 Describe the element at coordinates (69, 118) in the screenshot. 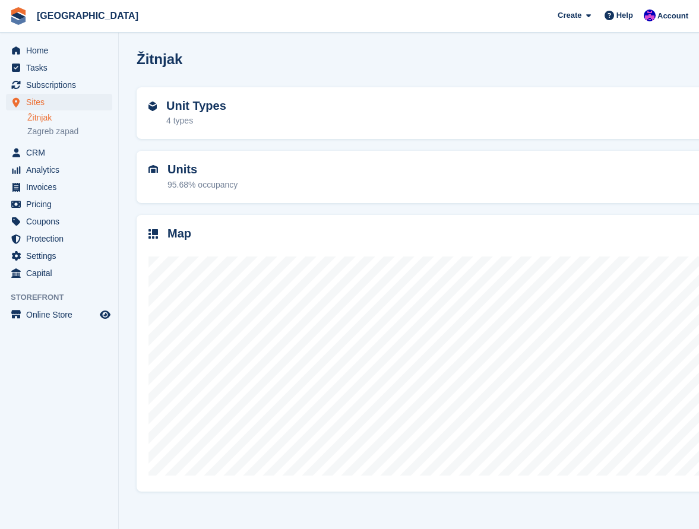

I see `a: Žitnjak` at that location.